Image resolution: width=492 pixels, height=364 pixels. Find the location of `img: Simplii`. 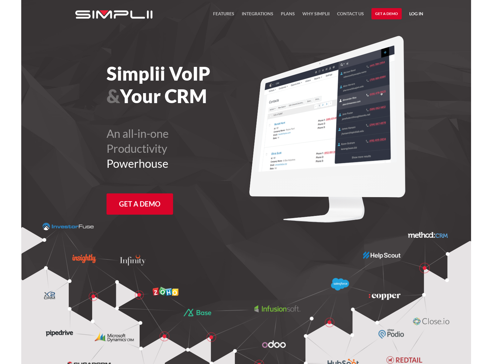

img: Simplii is located at coordinates (114, 14).